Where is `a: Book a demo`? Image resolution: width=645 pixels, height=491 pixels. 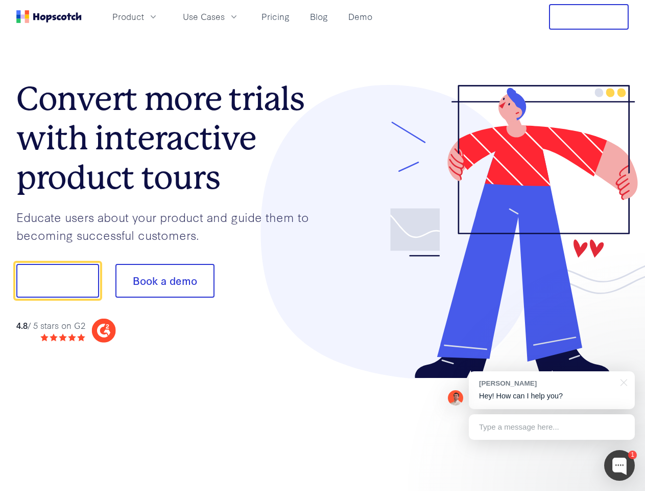 a: Book a demo is located at coordinates (165, 281).